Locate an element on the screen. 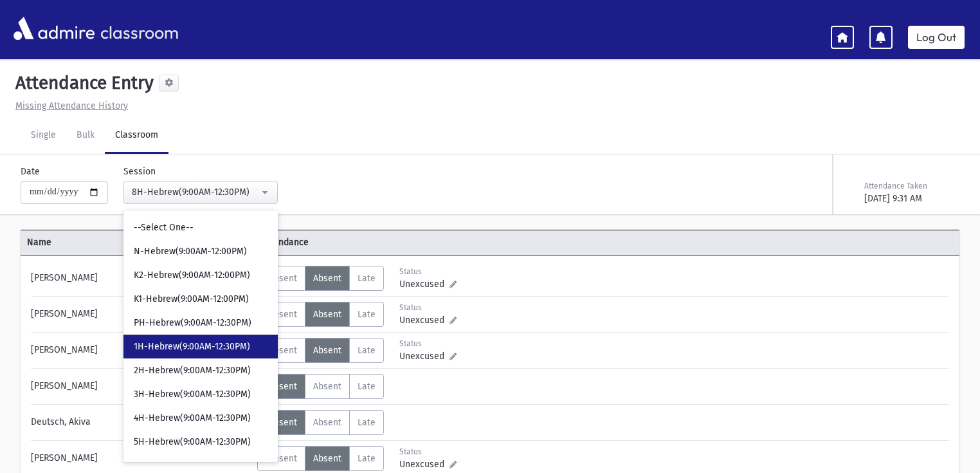 The image size is (980, 473). span: 4H-Hebrew(9:00AM-12:30PM) is located at coordinates (193, 418).